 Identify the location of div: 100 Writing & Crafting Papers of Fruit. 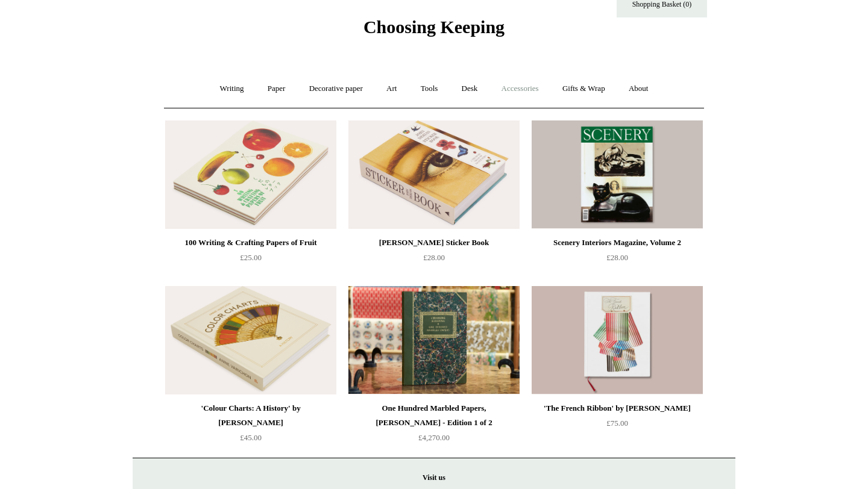
(251, 243).